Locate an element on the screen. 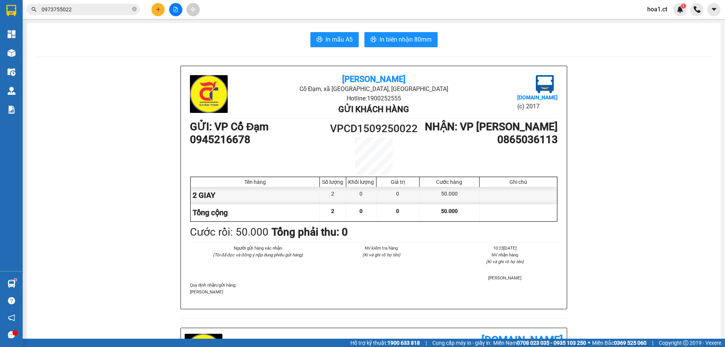 Image resolution: width=725 pixels, height=347 pixels. span: notification is located at coordinates (11, 318).